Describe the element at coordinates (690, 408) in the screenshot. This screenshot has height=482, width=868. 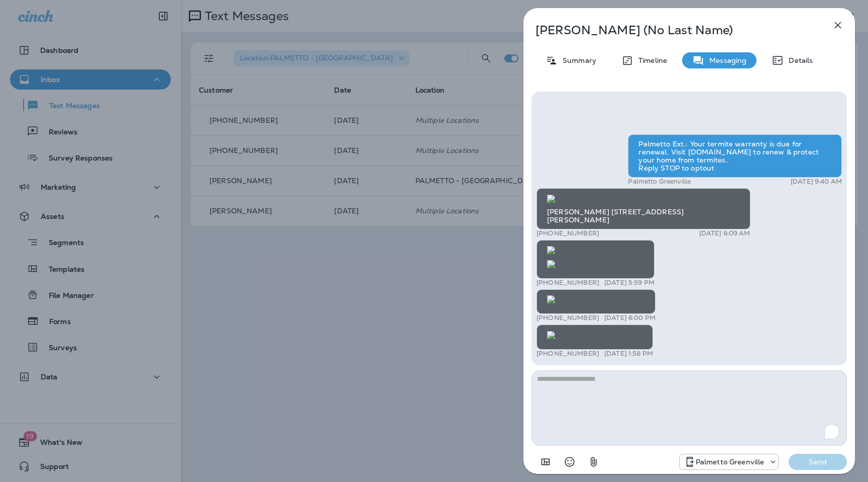
I see `textarea: To enrich screen reader interactions, please activate Accessibility in Grammarly extension settings` at that location.